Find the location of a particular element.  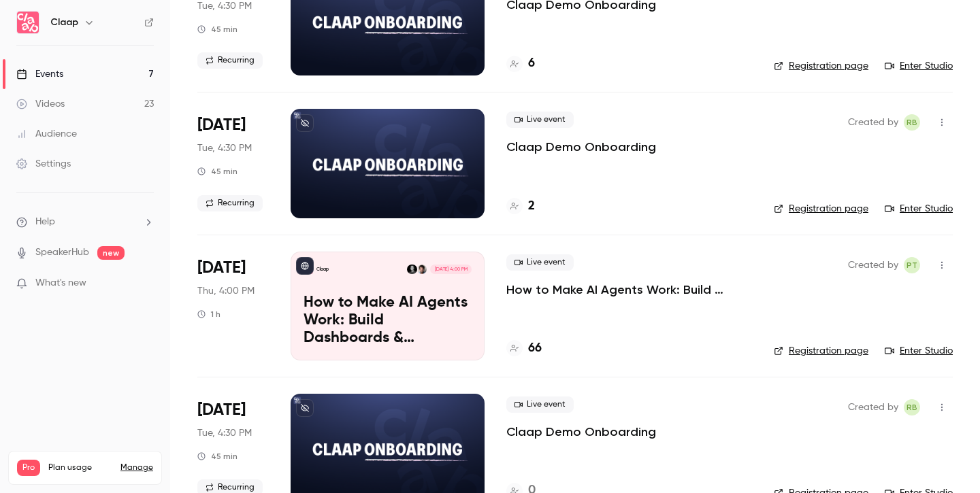

h4: 6 is located at coordinates (531, 63).